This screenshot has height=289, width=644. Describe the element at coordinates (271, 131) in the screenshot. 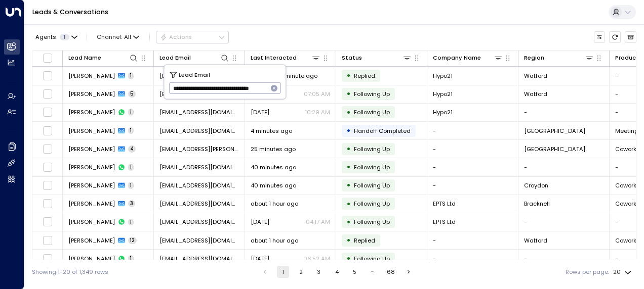

I see `span: 4 minutes ago` at that location.